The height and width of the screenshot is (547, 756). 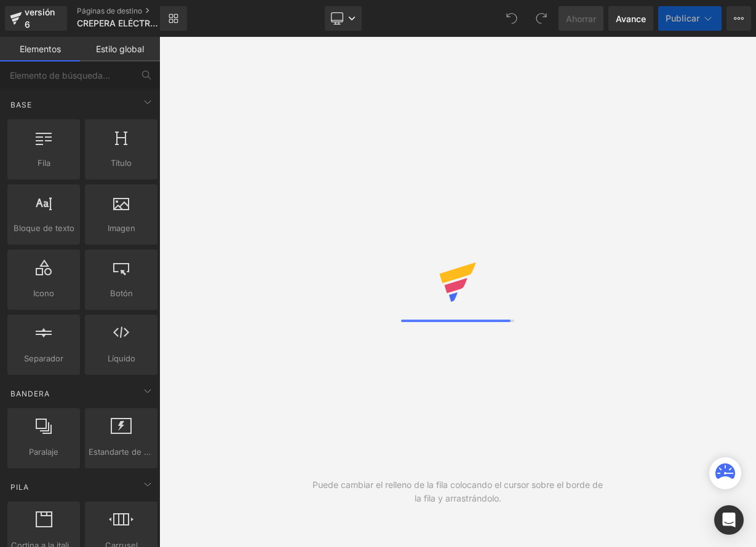 I want to click on a: Páginas de destino, so click(x=130, y=11).